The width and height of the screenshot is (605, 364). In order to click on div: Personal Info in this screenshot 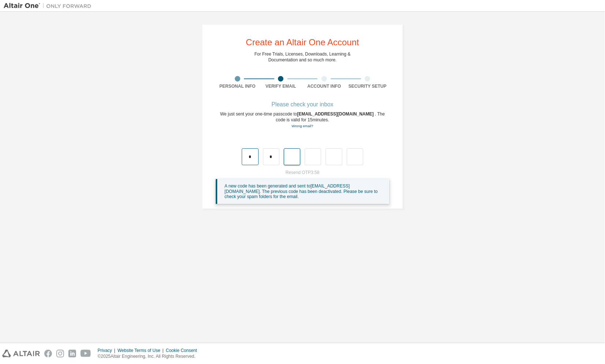, I will do `click(238, 86)`.